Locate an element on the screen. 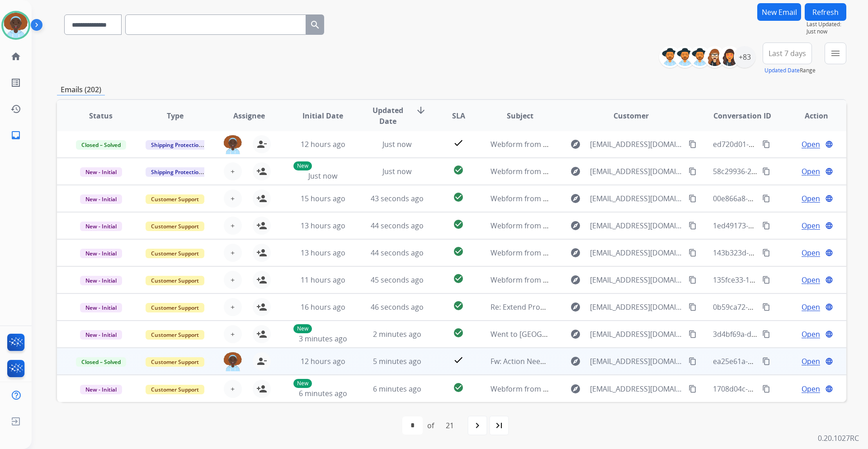  mat-icon: home is located at coordinates (16, 56).